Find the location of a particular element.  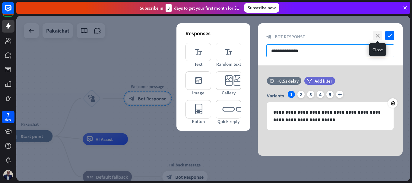

div: days is located at coordinates (8, 120).